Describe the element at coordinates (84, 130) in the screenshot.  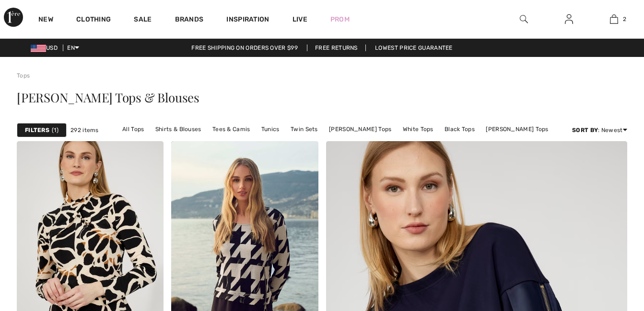
I see `span: 292 items` at that location.